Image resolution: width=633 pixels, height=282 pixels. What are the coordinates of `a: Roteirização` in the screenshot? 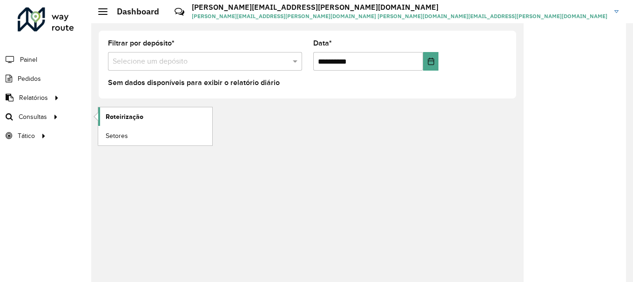 It's located at (155, 117).